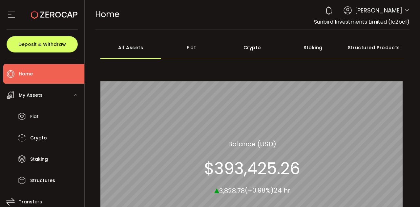  Describe the element at coordinates (42, 44) in the screenshot. I see `button: Deposit & Withdraw` at that location.